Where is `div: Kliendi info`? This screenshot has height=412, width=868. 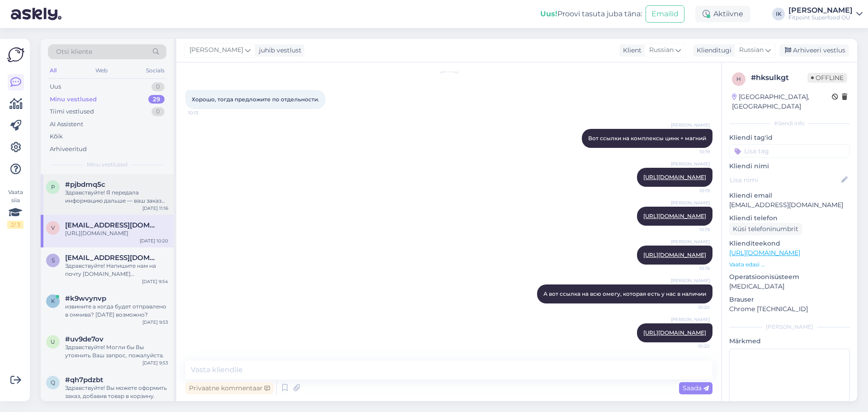
div: Kliendi info is located at coordinates (789, 123).